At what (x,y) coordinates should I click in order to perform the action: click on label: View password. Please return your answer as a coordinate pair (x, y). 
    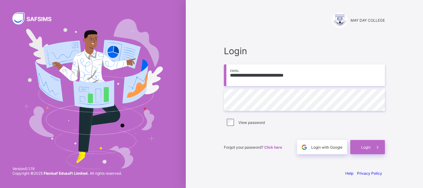
    Looking at the image, I should click on (251, 122).